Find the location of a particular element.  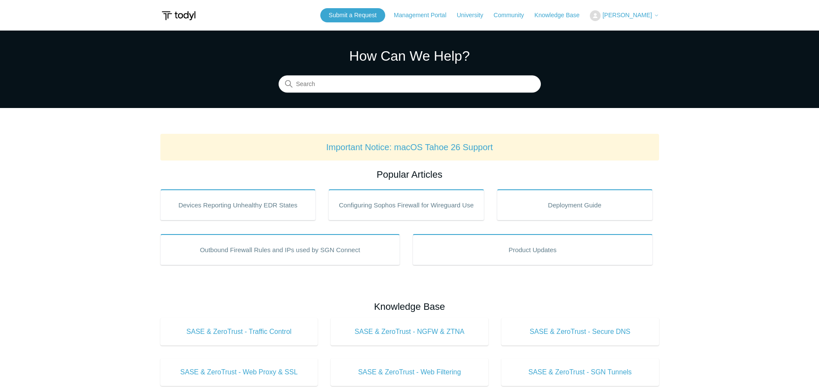

a: SASE & ZeroTrust - Web Filtering is located at coordinates (409, 372).